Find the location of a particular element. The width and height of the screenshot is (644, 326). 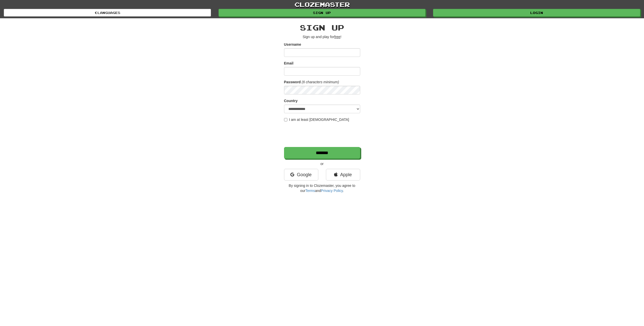

h2: Sign up is located at coordinates (322, 27).